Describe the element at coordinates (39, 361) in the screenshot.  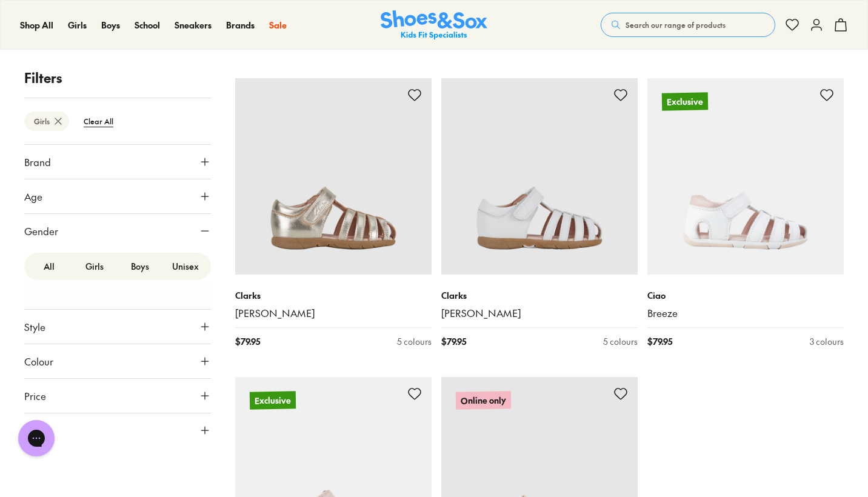
I see `span: Colour` at that location.